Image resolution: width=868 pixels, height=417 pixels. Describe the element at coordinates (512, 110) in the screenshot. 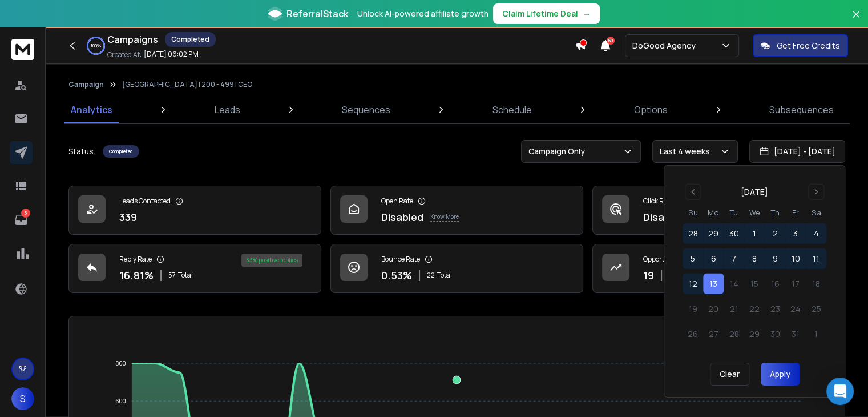

I see `p: Schedule` at that location.